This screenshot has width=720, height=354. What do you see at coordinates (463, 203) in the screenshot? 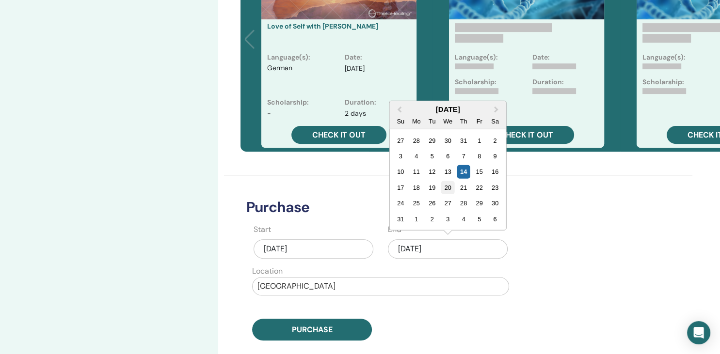
I see `div: Choose Thursday, August 28th, 2025` at bounding box center [463, 203].